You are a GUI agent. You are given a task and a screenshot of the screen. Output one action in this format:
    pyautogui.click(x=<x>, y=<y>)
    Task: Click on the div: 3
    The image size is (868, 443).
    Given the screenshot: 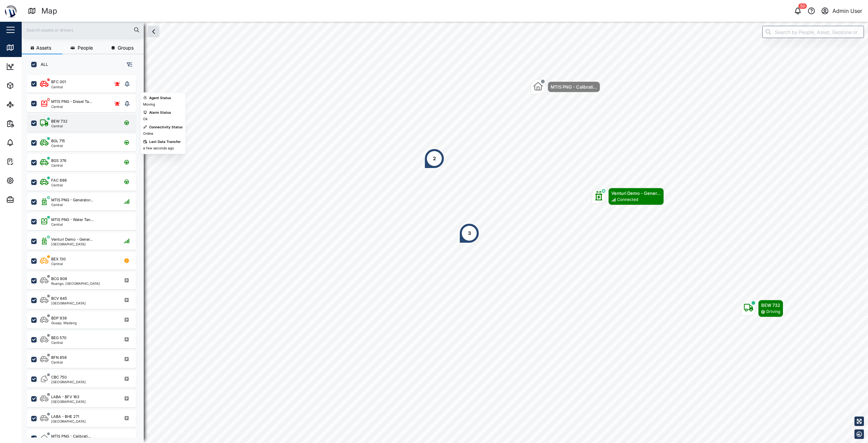 What is the action you would take?
    pyautogui.click(x=469, y=233)
    